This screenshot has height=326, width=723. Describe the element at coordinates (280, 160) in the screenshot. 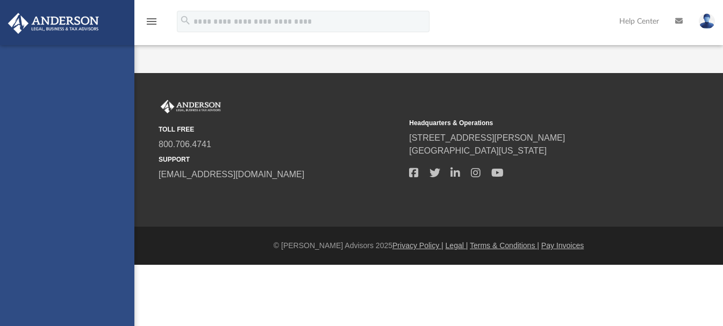

I see `small: SUPPORT` at that location.